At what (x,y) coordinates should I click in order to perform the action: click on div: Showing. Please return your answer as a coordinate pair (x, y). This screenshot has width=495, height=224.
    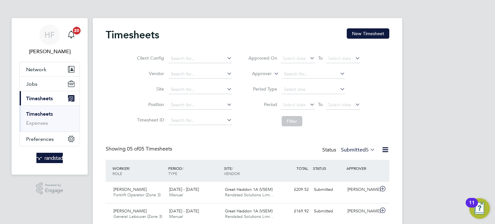
    Looking at the image, I should click on (139, 149).